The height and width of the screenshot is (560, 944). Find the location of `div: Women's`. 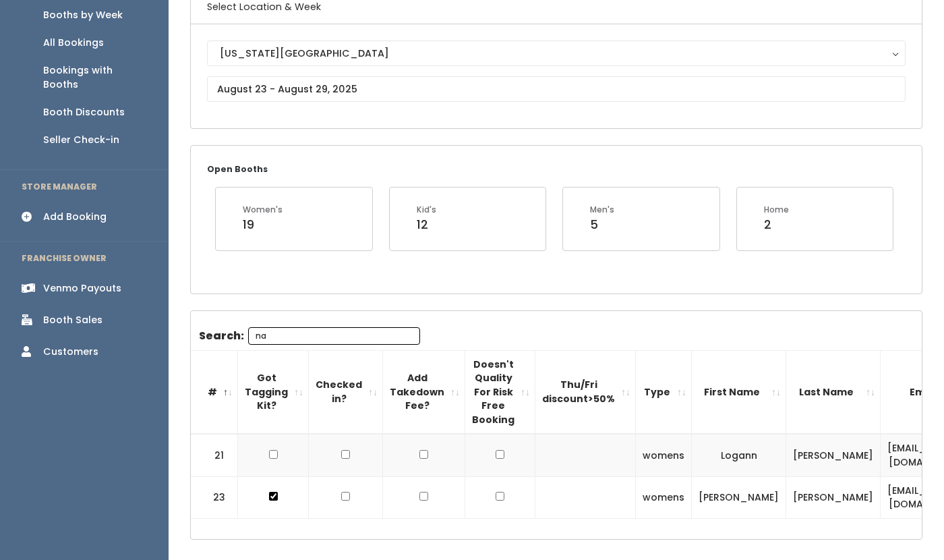

div: Women's is located at coordinates (262, 210).